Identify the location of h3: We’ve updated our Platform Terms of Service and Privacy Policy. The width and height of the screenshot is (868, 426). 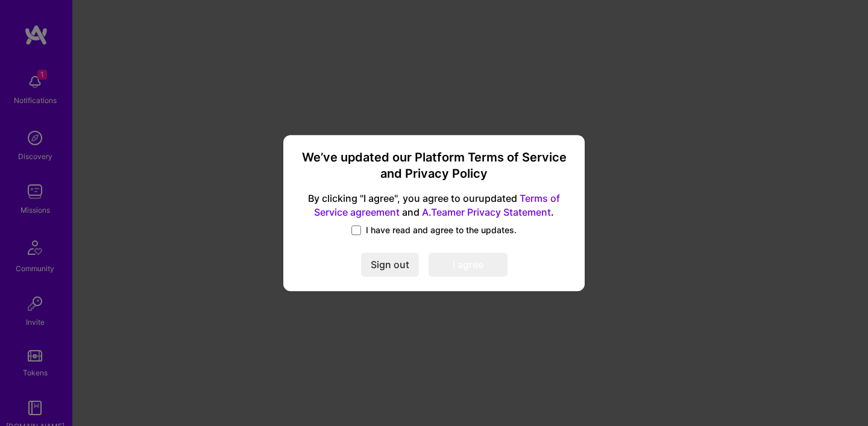
(434, 166).